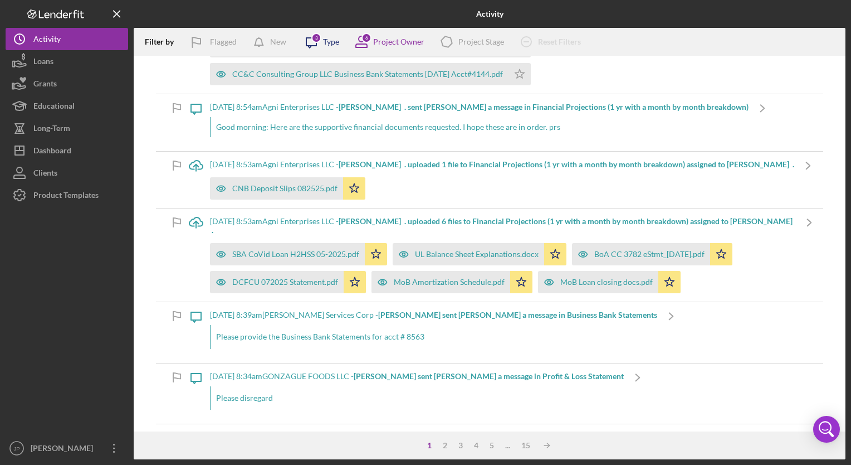 The image size is (851, 465). Describe the element at coordinates (479, 127) in the screenshot. I see `div: Good morning: Here are the supportive financial documents requested. I hope these are in order. prs` at that location.